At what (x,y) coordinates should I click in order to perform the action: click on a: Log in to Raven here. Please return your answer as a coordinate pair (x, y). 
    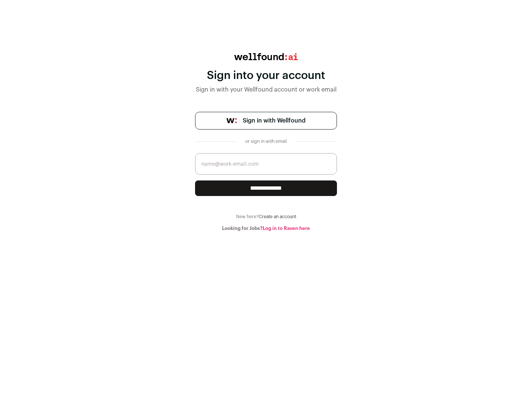
    Looking at the image, I should click on (286, 228).